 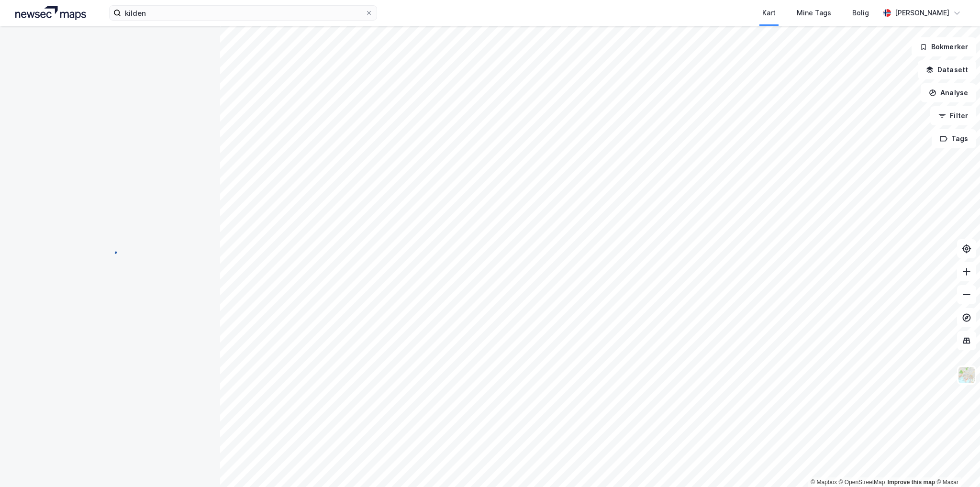 I want to click on div: Mine Tags, so click(x=814, y=13).